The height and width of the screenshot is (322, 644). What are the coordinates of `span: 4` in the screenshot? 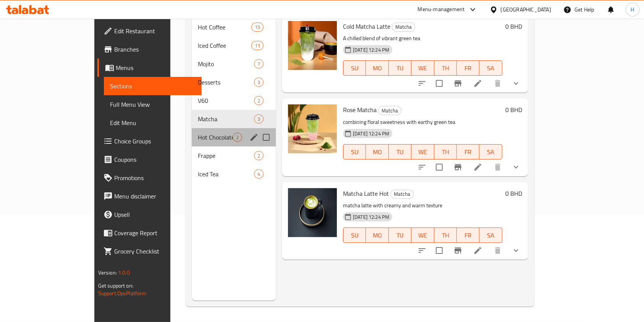 It's located at (259, 174).